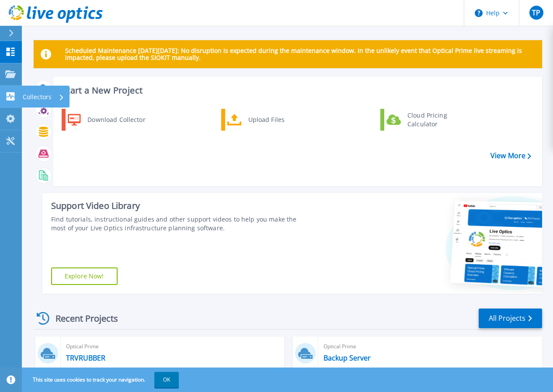 The image size is (553, 392). Describe the element at coordinates (181, 206) in the screenshot. I see `div: Support Video Library` at that location.